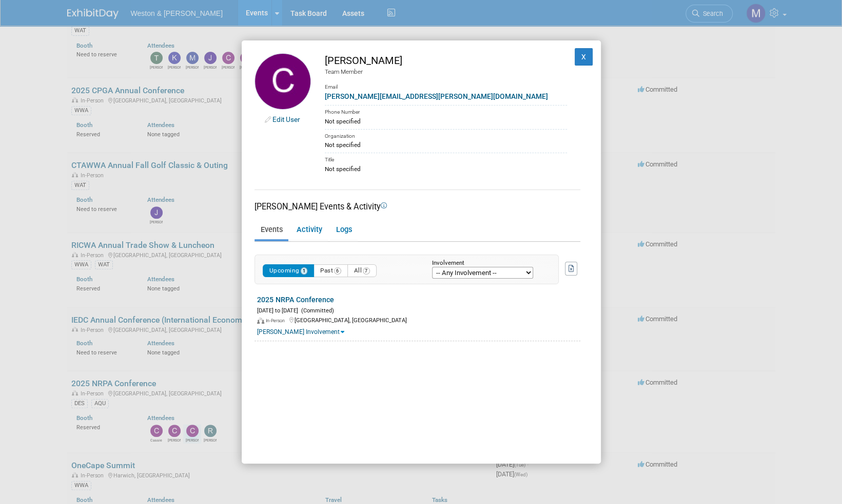 The height and width of the screenshot is (504, 842). What do you see at coordinates (316, 310) in the screenshot?
I see `span: (Committed)` at bounding box center [316, 310].